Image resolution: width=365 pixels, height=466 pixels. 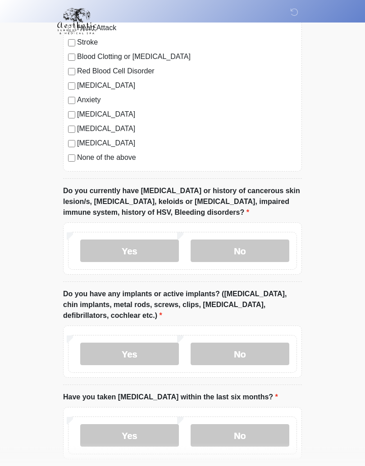 I want to click on input: None of the above, so click(x=72, y=159).